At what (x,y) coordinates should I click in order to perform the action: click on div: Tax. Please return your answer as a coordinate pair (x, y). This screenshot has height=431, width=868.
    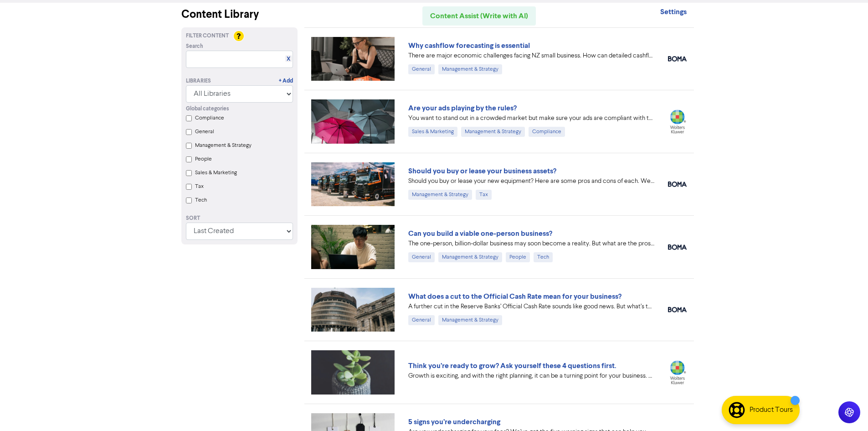
    Looking at the image, I should click on (484, 195).